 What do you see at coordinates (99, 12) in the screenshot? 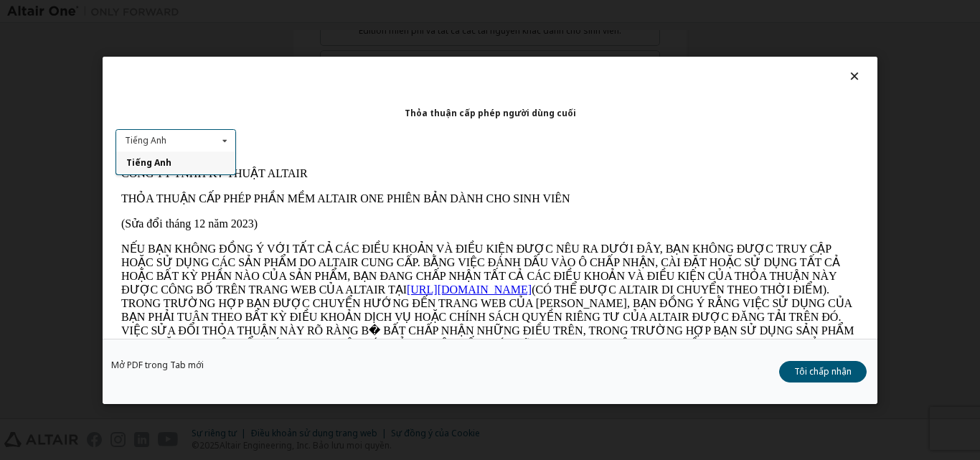
I see `font: CÔNG TY TNHH KỸ THUẬT ALTAIR` at bounding box center [99, 12].